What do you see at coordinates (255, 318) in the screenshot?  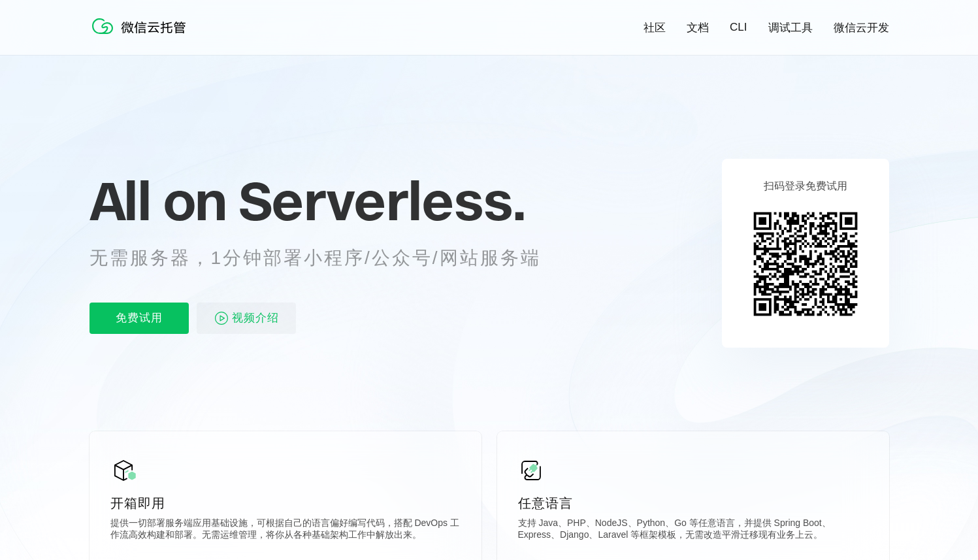 I see `span: 视频介绍` at bounding box center [255, 318].